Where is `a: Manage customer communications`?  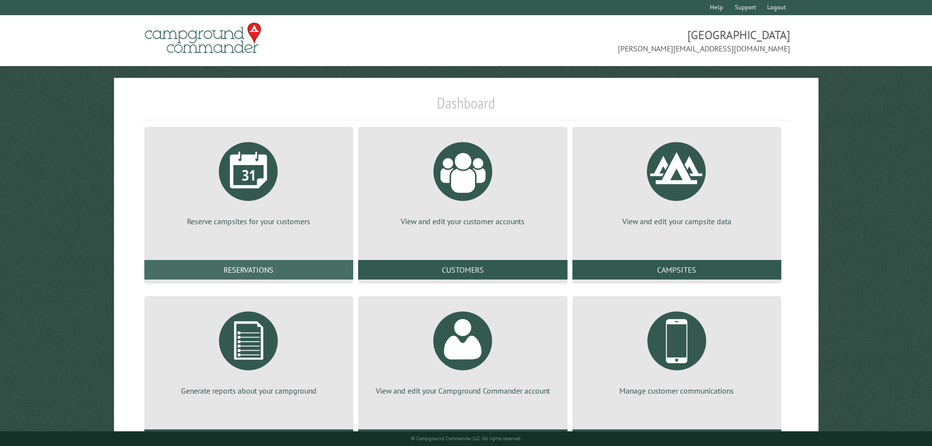 a: Manage customer communications is located at coordinates (677, 350).